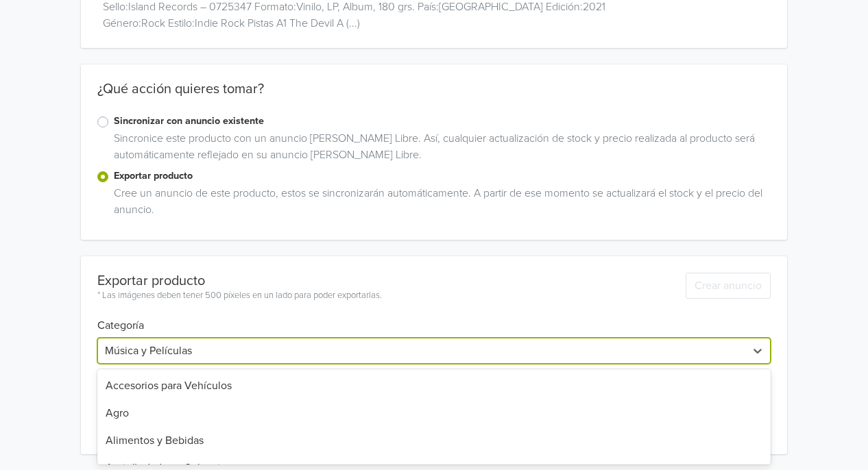 The height and width of the screenshot is (470, 868). Describe the element at coordinates (443, 176) in the screenshot. I see `label: Exportar producto` at that location.